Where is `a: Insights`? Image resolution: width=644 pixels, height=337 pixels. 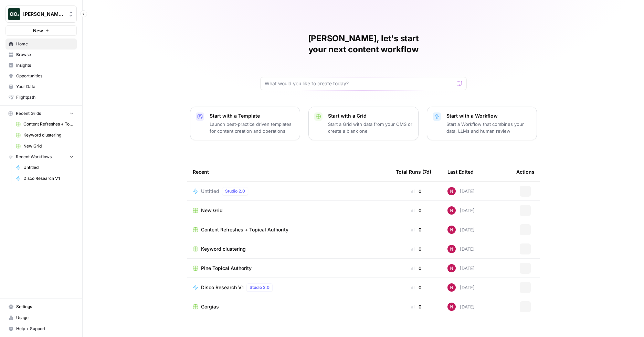 a: Insights is located at coordinates (41, 66).